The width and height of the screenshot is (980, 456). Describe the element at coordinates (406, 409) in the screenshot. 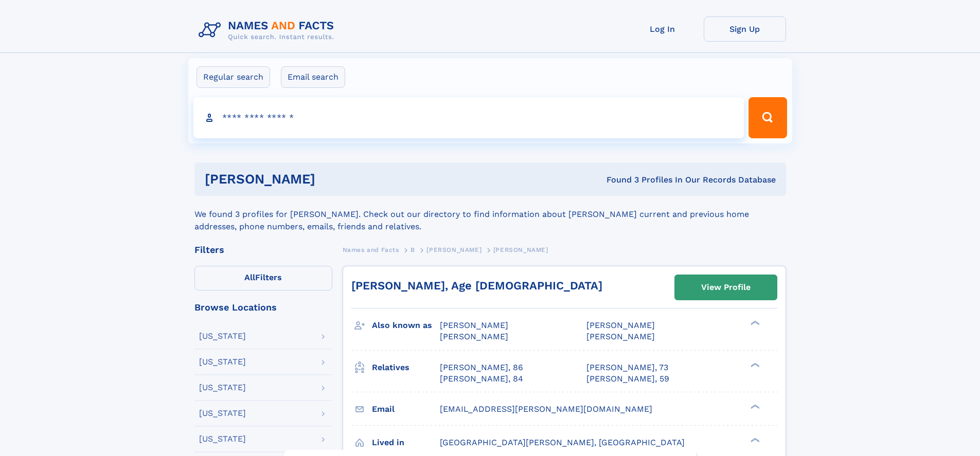

I see `h3: Email` at that location.